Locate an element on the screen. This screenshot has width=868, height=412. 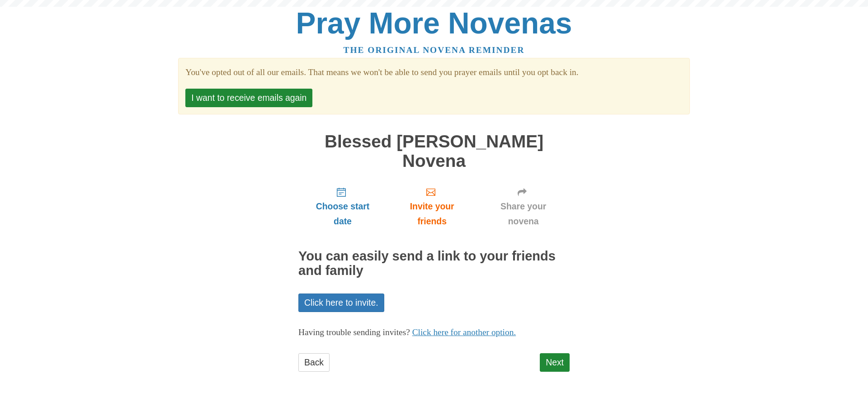
a: Click here to invite. is located at coordinates (341, 303).